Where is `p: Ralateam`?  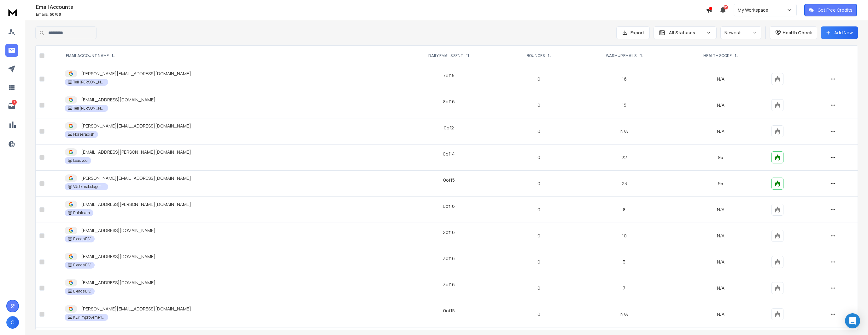
p: Ralateam is located at coordinates (81, 213).